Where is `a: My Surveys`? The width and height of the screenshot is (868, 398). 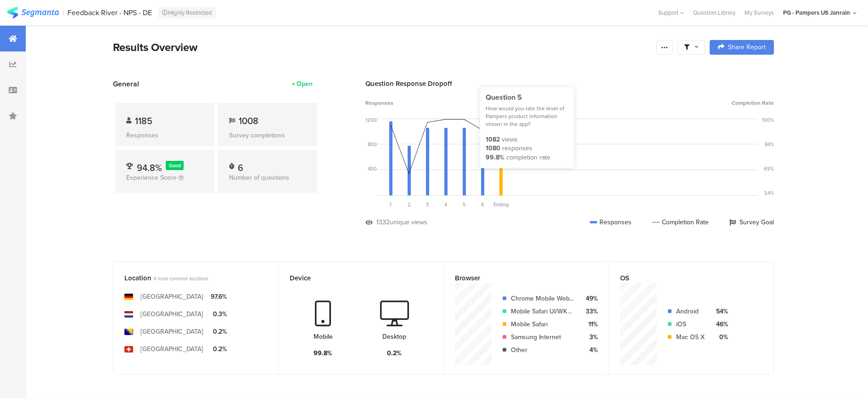
a: My Surveys is located at coordinates (760, 13).